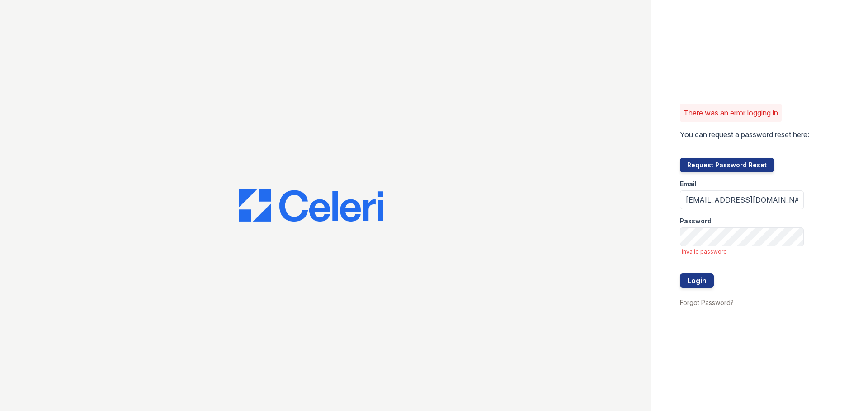 The image size is (868, 411). I want to click on span: invalid password, so click(742, 252).